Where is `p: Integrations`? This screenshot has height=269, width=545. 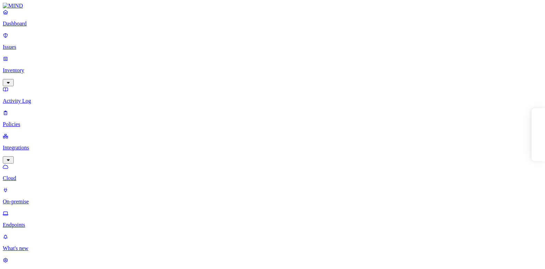 p: Integrations is located at coordinates (272, 148).